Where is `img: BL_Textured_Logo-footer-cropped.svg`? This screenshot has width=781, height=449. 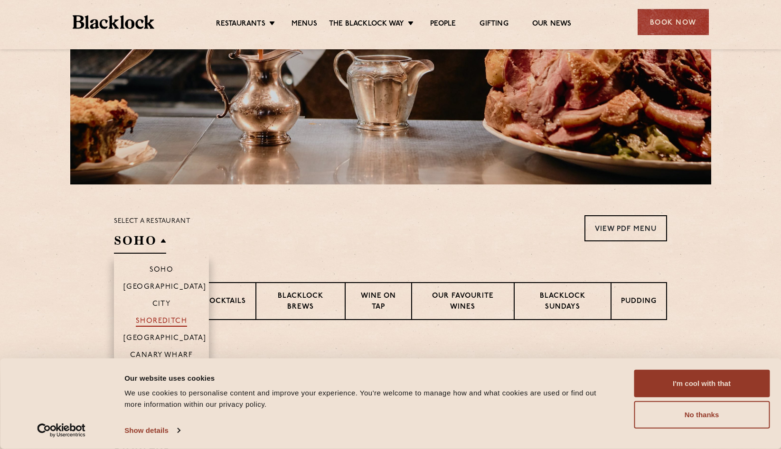
img: BL_Textured_Logo-footer-cropped.svg is located at coordinates (113, 22).